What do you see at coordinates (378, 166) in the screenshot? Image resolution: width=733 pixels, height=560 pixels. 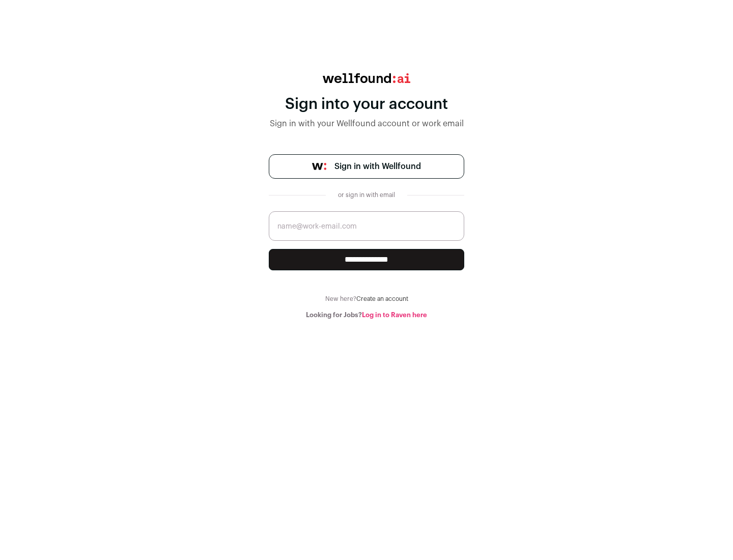 I see `span: Sign in with Wellfound` at bounding box center [378, 166].